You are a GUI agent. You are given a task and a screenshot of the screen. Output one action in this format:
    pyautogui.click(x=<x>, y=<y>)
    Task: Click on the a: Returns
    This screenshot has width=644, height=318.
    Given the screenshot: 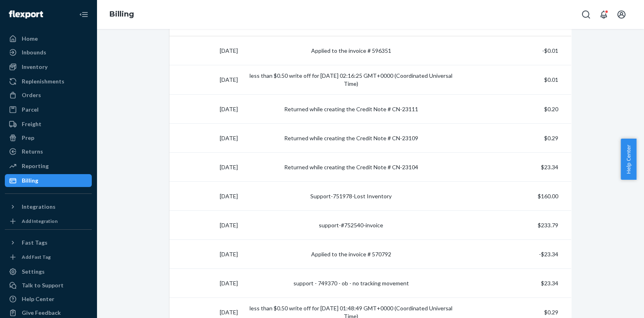 What is the action you would take?
    pyautogui.click(x=49, y=152)
    